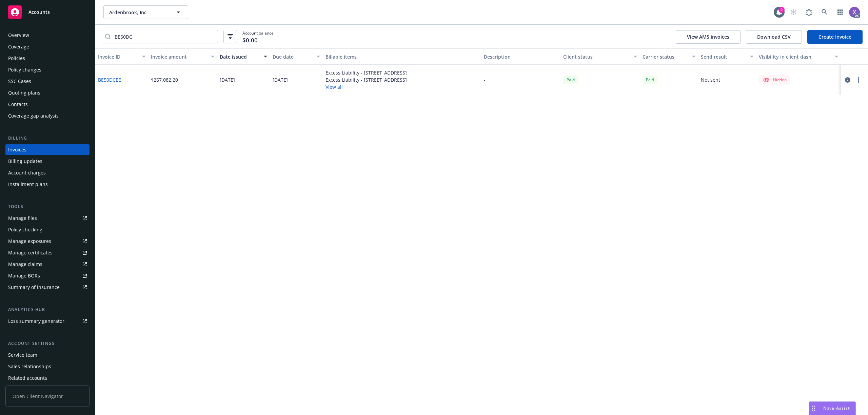 This screenshot has width=868, height=415. I want to click on div: Billable items, so click(402, 56).